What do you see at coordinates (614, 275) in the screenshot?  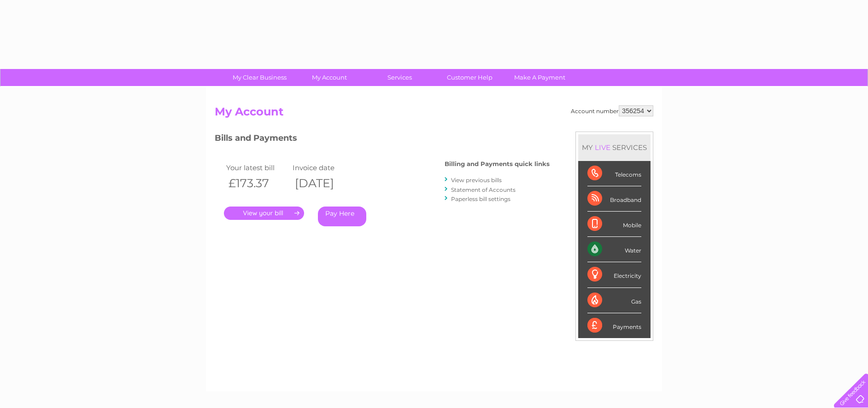 I see `div: Electricity` at bounding box center [614, 275].